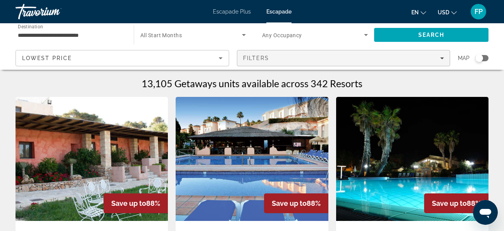 This screenshot has height=231, width=504. What do you see at coordinates (412, 159) in the screenshot?
I see `a: Horse Country Resort Congress & Spa` at bounding box center [412, 159].